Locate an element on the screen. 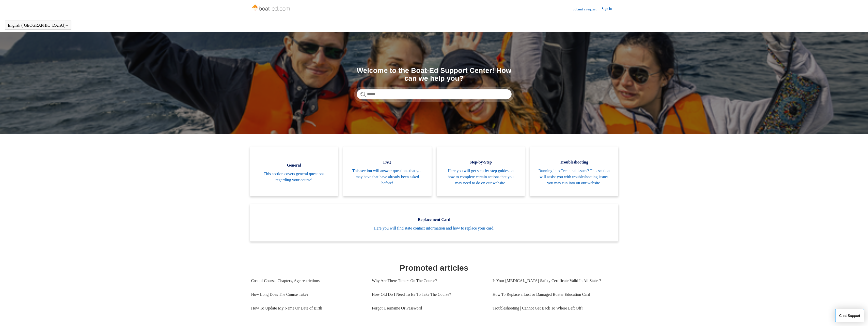 This screenshot has width=868, height=326. a: Submit a request is located at coordinates (587, 9).